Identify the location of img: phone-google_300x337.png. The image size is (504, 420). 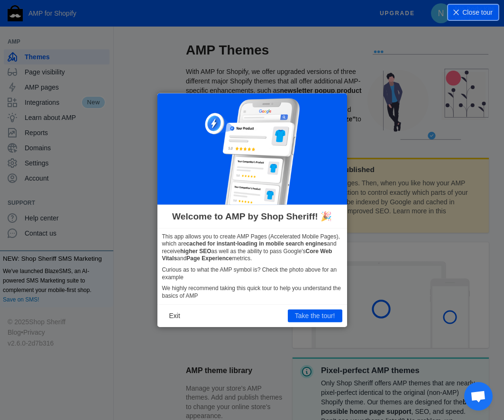
(252, 152).